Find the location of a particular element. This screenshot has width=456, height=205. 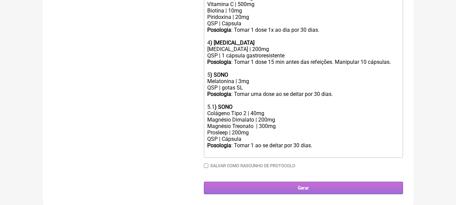

div: : Tomar 1 ao se deitar por 30 dias. is located at coordinates (303, 148).